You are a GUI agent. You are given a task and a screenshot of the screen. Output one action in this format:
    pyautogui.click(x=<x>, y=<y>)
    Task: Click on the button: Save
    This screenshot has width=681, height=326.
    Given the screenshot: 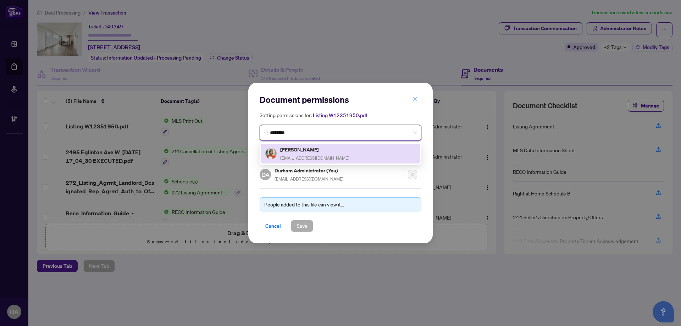 What is the action you would take?
    pyautogui.click(x=302, y=226)
    